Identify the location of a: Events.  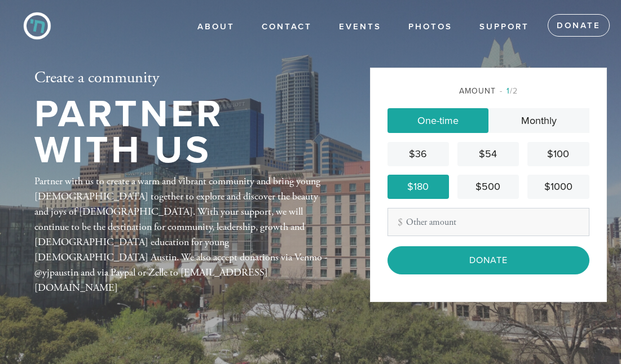
(360, 27).